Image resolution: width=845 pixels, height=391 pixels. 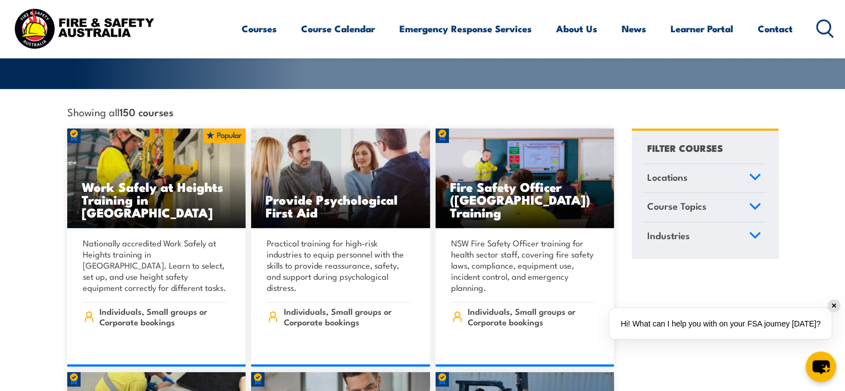 What do you see at coordinates (704, 237) in the screenshot?
I see `a: Industries` at bounding box center [704, 237].